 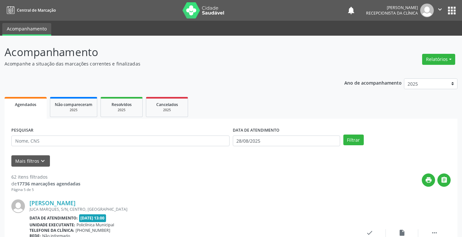 What do you see at coordinates (167, 104) in the screenshot?
I see `span: Cancelados` at bounding box center [167, 104].